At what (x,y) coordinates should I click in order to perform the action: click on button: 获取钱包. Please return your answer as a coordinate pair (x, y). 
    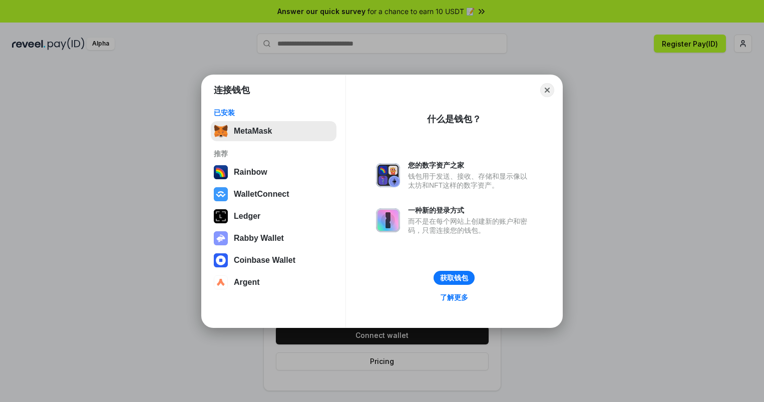
    Looking at the image, I should click on (454, 278).